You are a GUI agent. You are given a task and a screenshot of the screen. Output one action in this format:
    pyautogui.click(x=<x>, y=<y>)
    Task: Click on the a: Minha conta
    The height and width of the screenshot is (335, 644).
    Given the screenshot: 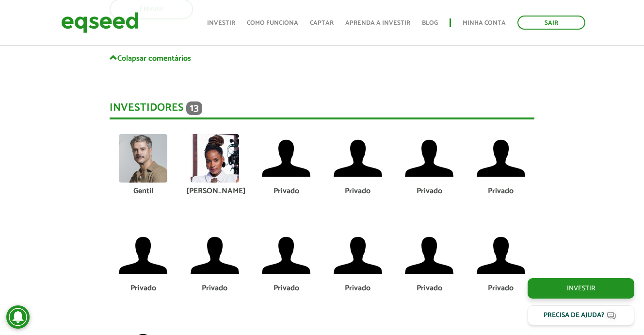 What is the action you would take?
    pyautogui.click(x=484, y=23)
    